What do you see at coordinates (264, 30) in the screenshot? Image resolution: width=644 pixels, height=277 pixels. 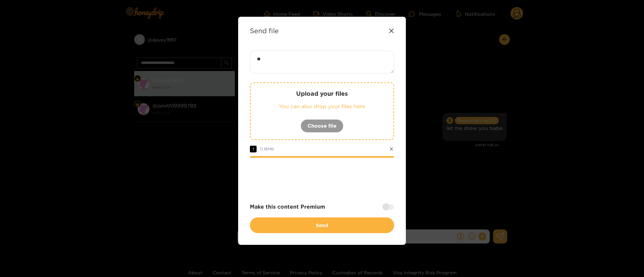 I see `strong: Send file` at bounding box center [264, 30].